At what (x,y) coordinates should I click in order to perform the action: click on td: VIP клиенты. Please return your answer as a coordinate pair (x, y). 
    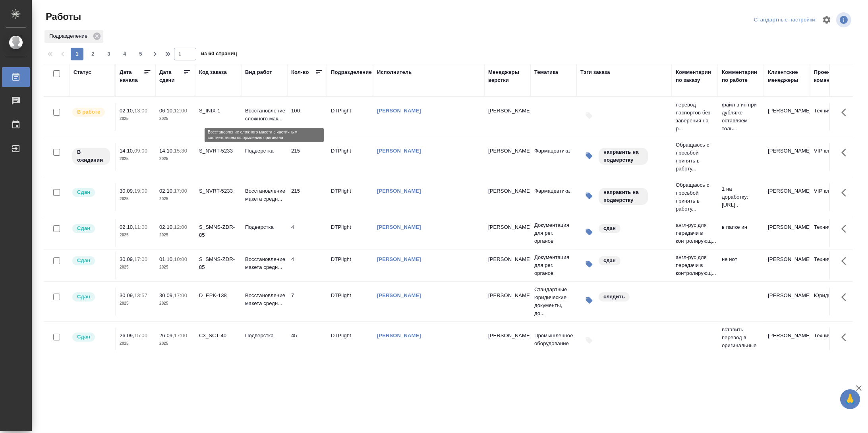
    Looking at the image, I should click on (833, 157).